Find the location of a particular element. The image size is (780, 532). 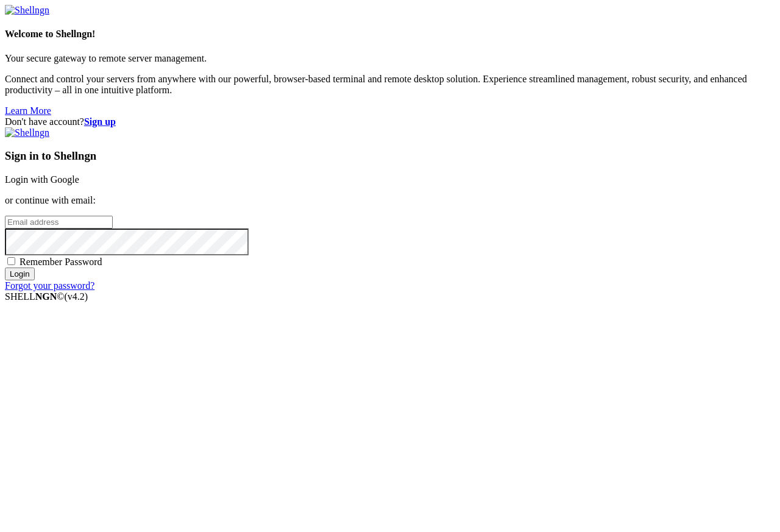

span: Remember Password is located at coordinates (61, 261).